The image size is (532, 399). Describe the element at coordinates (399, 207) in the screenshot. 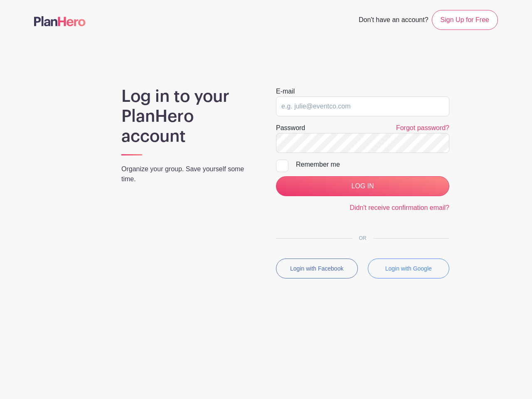

I see `a: Didn't receive confirmation email?` at that location.